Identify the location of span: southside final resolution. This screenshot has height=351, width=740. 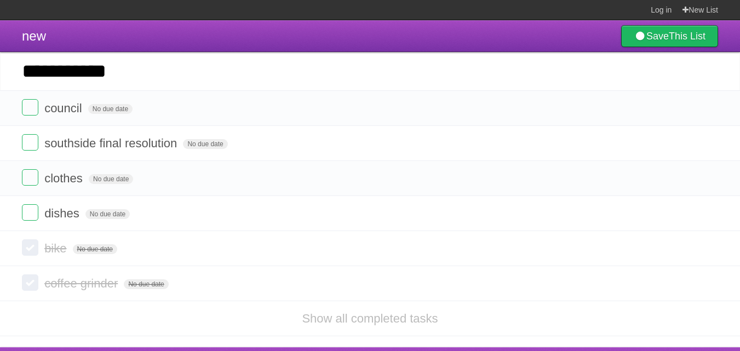
(112, 143).